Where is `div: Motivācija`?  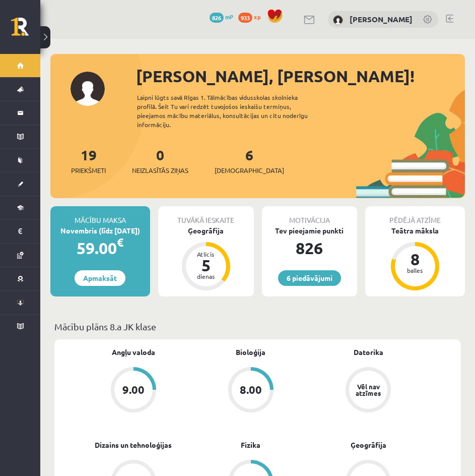 div: Motivācija is located at coordinates (310, 216).